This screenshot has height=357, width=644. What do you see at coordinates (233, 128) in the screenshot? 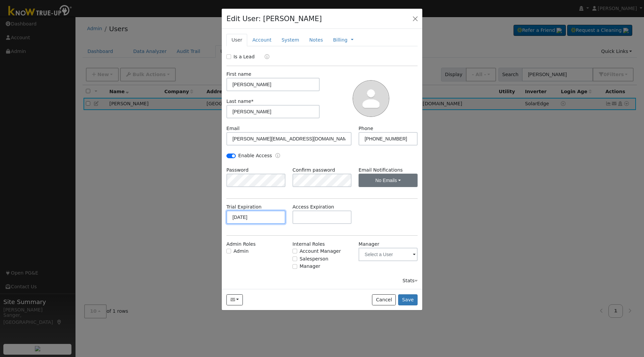
I see `label: Email` at bounding box center [233, 128].